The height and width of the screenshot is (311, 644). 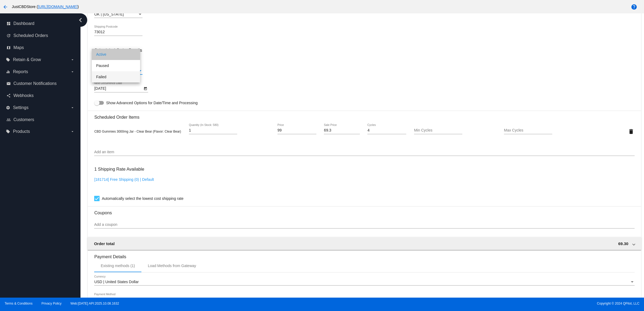 What do you see at coordinates (8, 72) in the screenshot?
I see `i: equalizer` at bounding box center [8, 72].